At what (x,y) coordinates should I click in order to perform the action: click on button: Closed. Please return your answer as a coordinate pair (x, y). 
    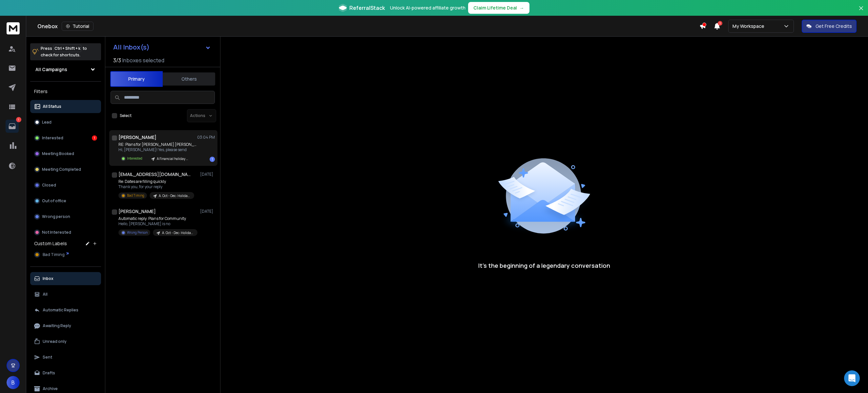
    Looking at the image, I should click on (66, 185).